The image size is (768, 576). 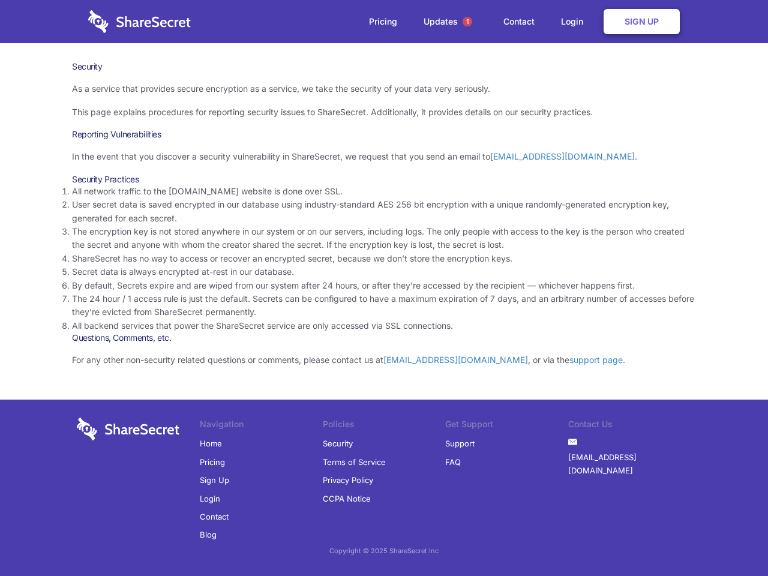 What do you see at coordinates (384, 179) in the screenshot?
I see `h3: Security Practices` at bounding box center [384, 179].